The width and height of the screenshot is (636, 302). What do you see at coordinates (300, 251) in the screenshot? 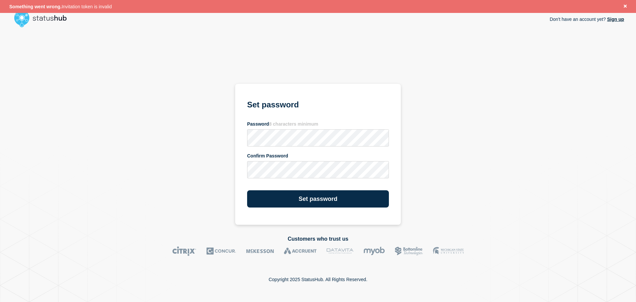
I see `img: Accruent logo` at bounding box center [300, 251].